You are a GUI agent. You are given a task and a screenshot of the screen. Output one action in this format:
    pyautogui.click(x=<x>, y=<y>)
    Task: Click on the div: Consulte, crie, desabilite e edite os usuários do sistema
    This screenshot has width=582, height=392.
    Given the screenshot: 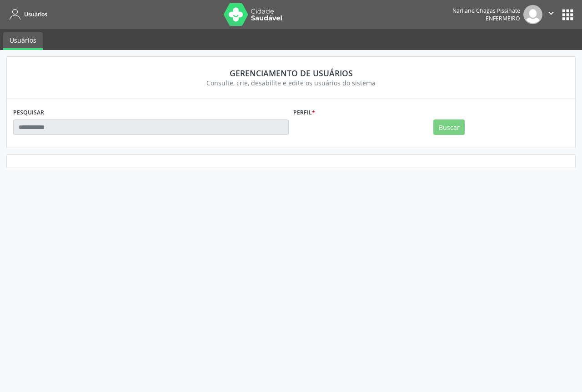 What is the action you would take?
    pyautogui.click(x=291, y=82)
    